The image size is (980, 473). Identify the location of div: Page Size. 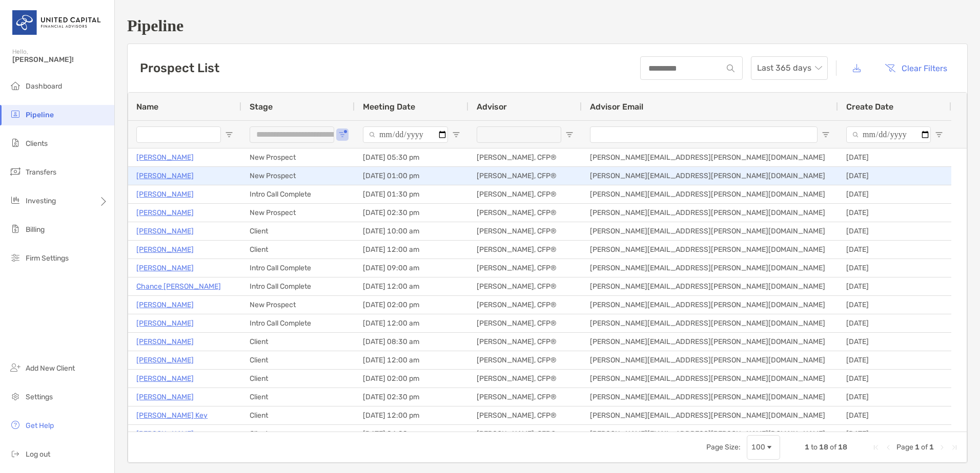
(763, 448).